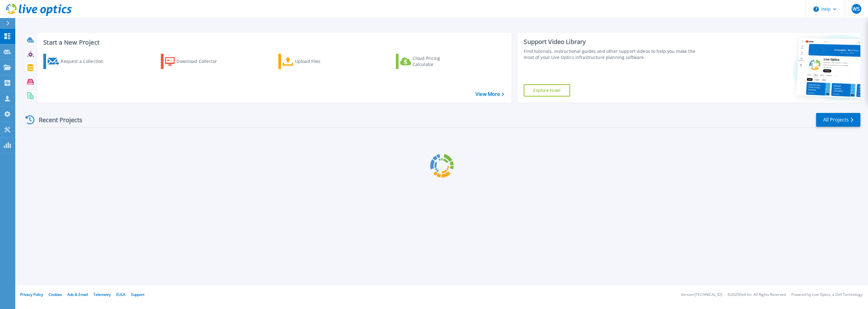  What do you see at coordinates (757, 295) in the screenshot?
I see `li: © 2025 Dell Inc. All Rights Reserved` at bounding box center [757, 295].